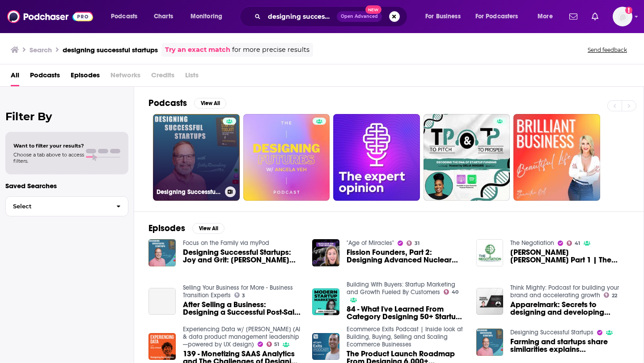 This screenshot has height=363, width=644. Describe the element at coordinates (454, 292) in the screenshot. I see `span: 40` at that location.